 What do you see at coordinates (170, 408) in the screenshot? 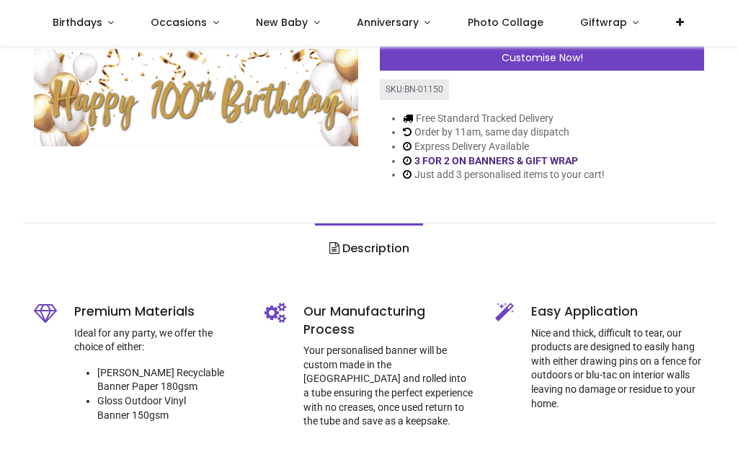
I see `li: Gloss Outdoor Vinyl Banner 150gsm` at bounding box center [170, 408].